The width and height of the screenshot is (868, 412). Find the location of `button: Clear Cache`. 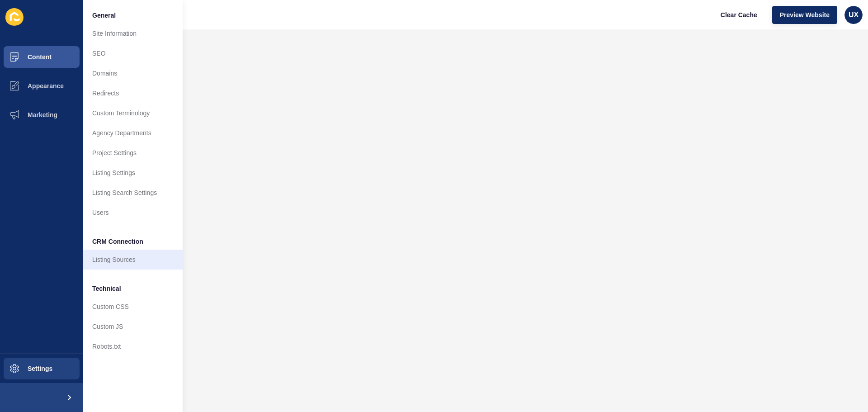

button: Clear Cache is located at coordinates (739, 15).